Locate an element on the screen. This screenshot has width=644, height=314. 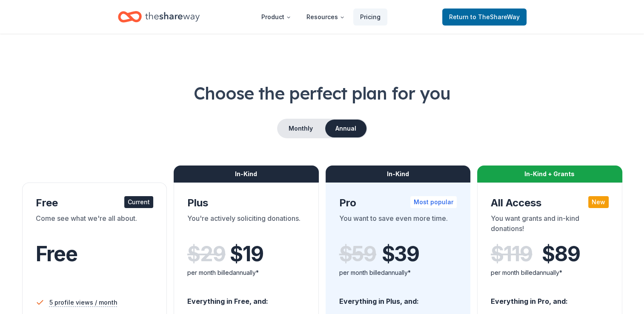
span: Free is located at coordinates (57, 254).